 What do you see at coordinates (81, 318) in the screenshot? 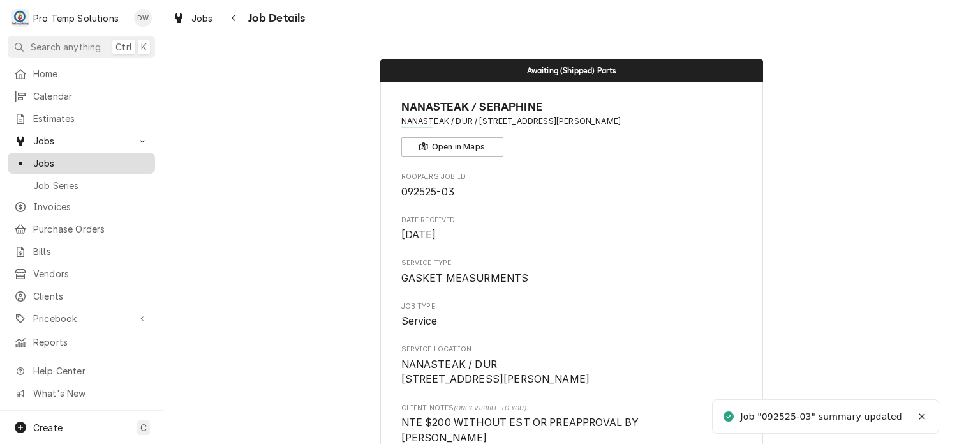
I see `a: Go to Pricebook` at bounding box center [81, 318].